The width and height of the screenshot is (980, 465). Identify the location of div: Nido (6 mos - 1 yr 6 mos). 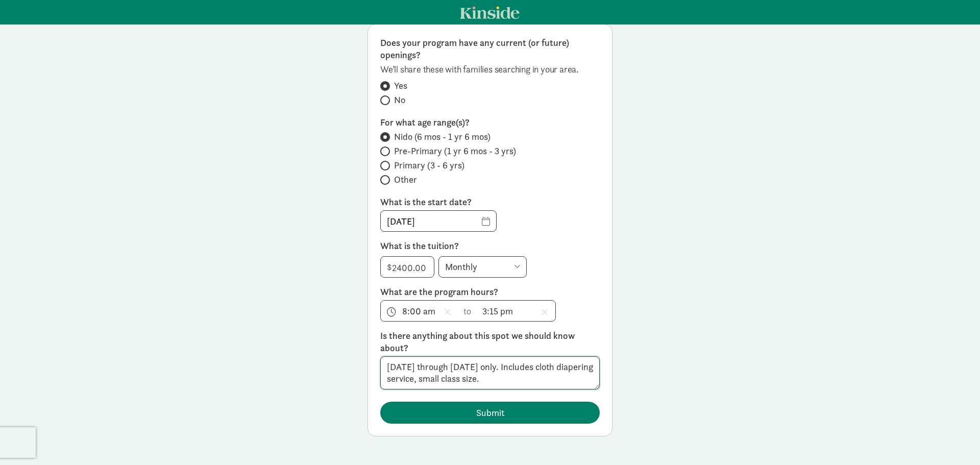
(442, 137).